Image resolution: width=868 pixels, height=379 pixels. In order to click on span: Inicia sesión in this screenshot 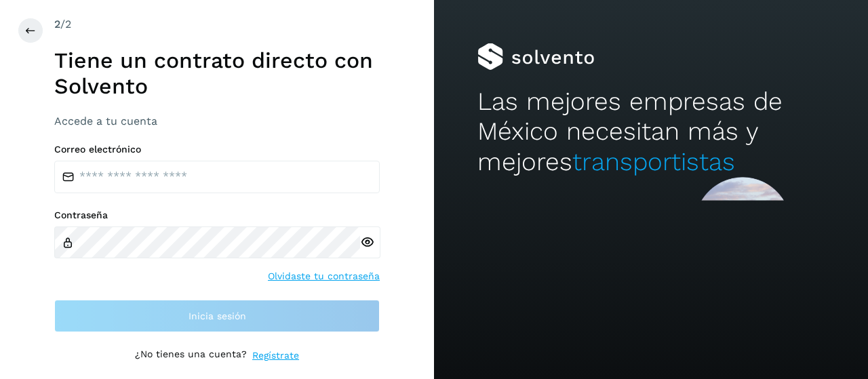, I will do `click(217, 316)`.